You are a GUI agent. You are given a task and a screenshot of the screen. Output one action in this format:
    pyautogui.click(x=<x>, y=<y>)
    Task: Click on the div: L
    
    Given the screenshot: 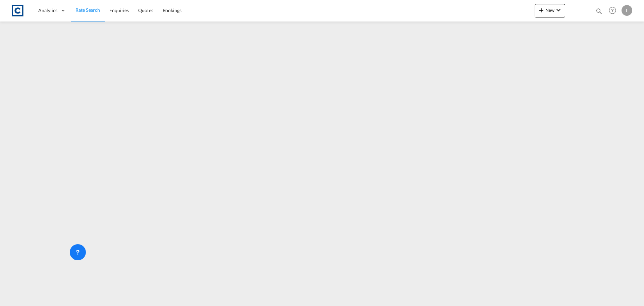 What is the action you would take?
    pyautogui.click(x=627, y=10)
    